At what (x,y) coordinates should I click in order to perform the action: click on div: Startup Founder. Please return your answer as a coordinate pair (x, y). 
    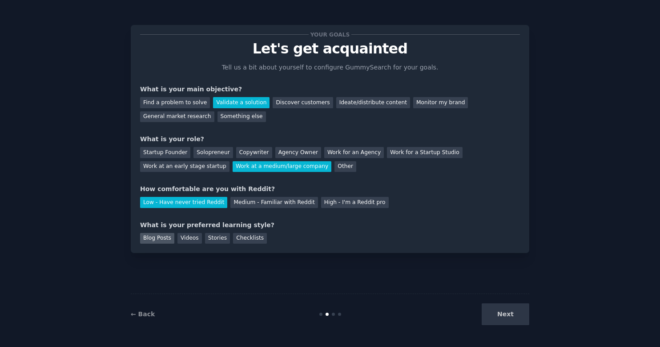
    Looking at the image, I should click on (165, 152).